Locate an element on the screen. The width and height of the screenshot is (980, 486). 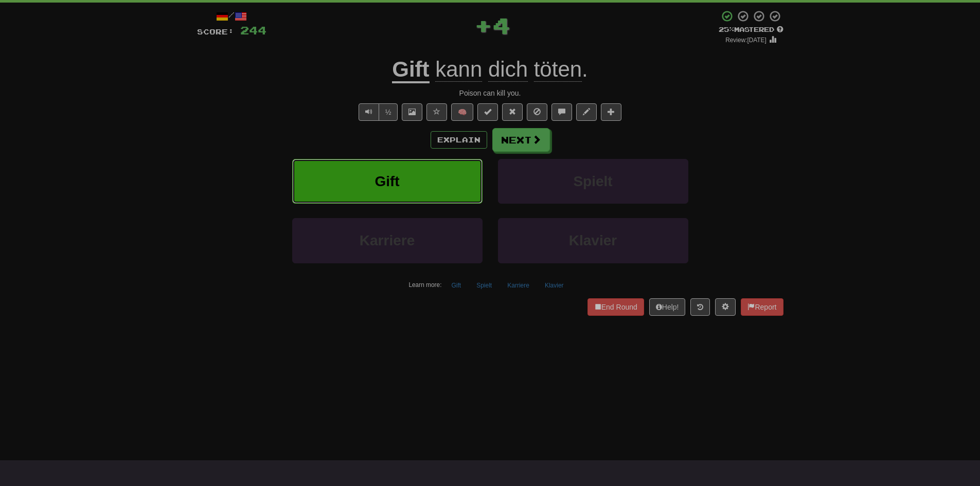
button: Explain is located at coordinates (459, 140).